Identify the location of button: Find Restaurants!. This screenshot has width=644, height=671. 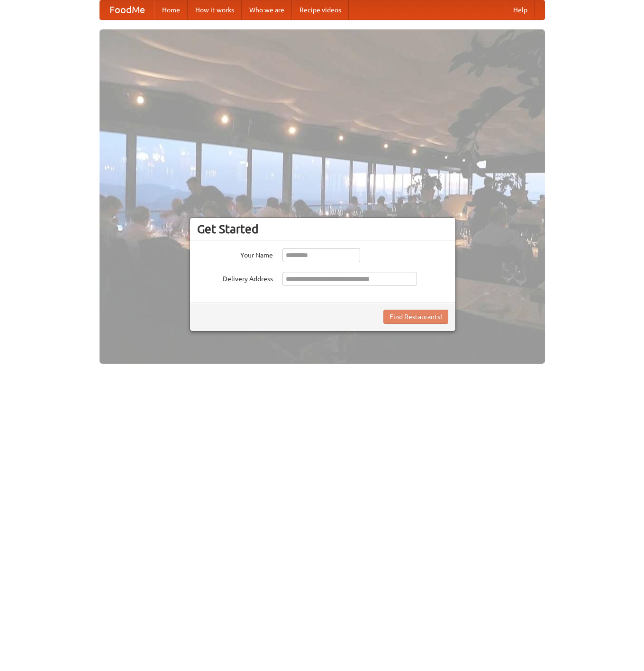
(416, 316).